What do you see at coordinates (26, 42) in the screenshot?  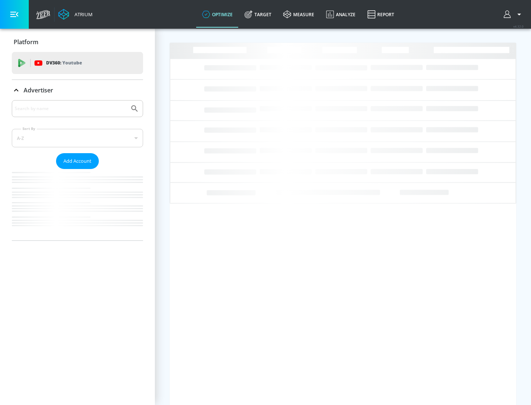 I see `p: Platform` at bounding box center [26, 42].